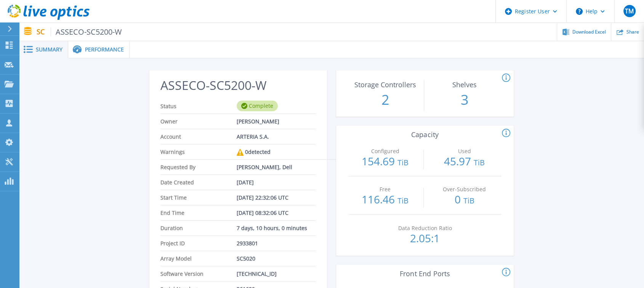  I want to click on p: 0, so click(464, 200).